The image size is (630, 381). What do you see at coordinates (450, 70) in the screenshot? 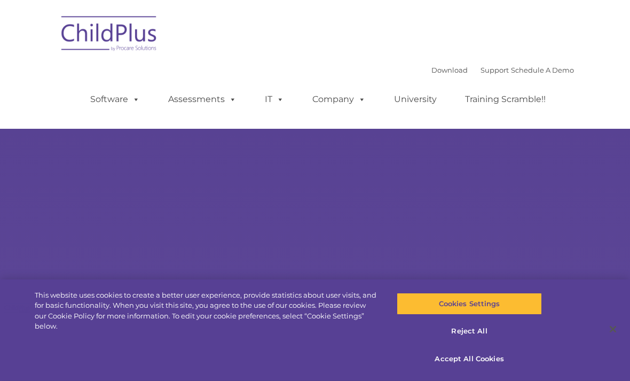
I see `a: Download` at bounding box center [450, 70].